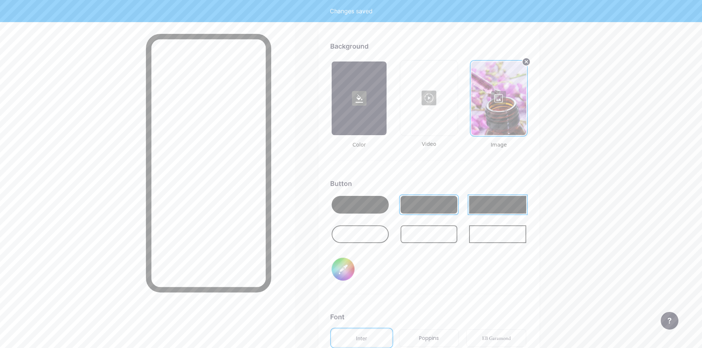 The width and height of the screenshot is (702, 348). What do you see at coordinates (359, 145) in the screenshot?
I see `span: Color` at bounding box center [359, 145].